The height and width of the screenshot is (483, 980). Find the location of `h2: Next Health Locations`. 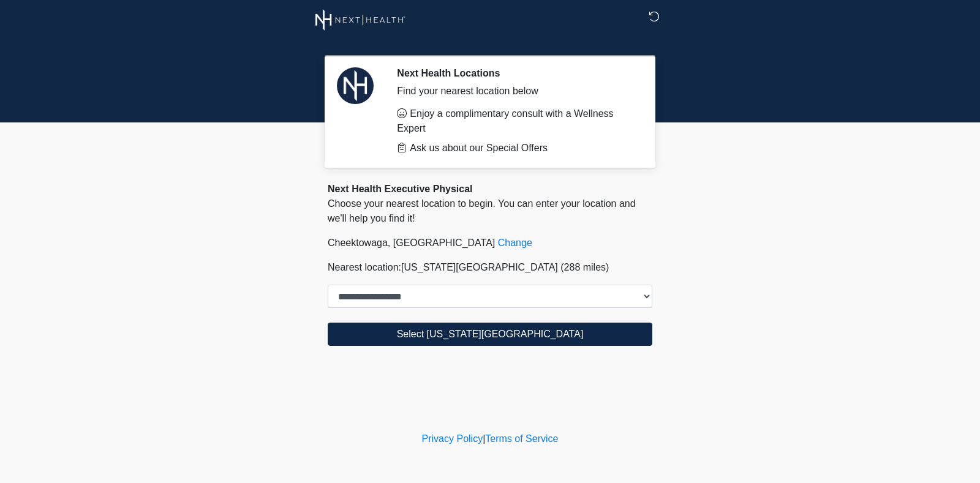

h2: Next Health Locations is located at coordinates (515, 73).